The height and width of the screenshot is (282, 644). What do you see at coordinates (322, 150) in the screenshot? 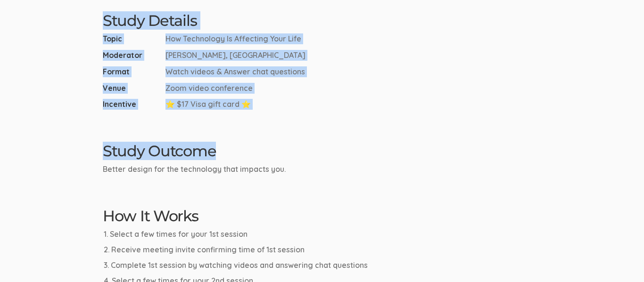
I see `h2: Study Outcome` at bounding box center [322, 150].